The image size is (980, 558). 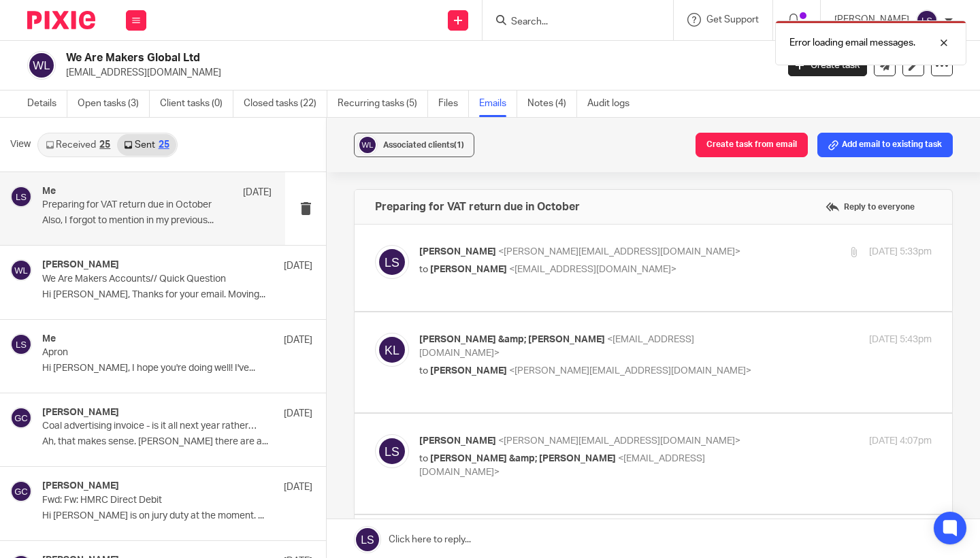 What do you see at coordinates (459, 145) in the screenshot?
I see `span: (1)` at bounding box center [459, 145].